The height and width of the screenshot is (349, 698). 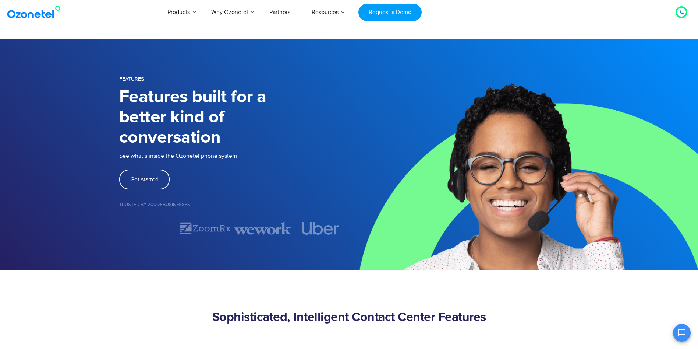 What do you see at coordinates (320, 228) in the screenshot?
I see `div: 4 of 7` at bounding box center [320, 228].